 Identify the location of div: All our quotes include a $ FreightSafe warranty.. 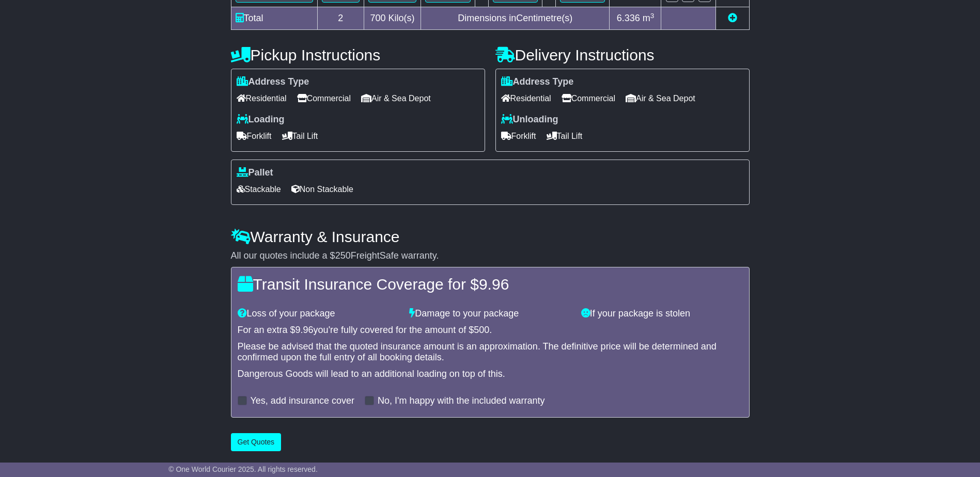
(490, 256).